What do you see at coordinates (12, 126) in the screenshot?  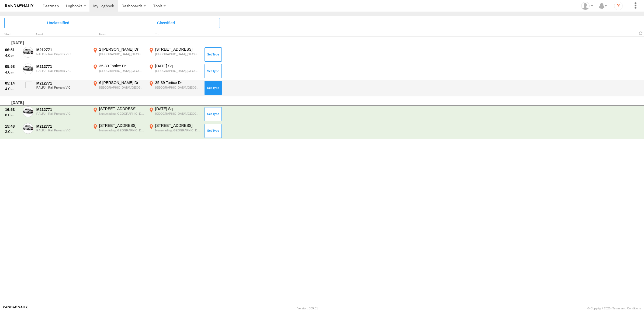 I see `div: 15:48` at bounding box center [12, 126].